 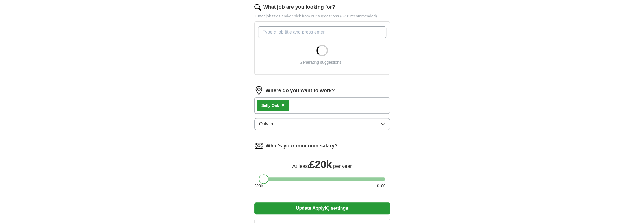 I want to click on button: Only in, so click(x=322, y=124).